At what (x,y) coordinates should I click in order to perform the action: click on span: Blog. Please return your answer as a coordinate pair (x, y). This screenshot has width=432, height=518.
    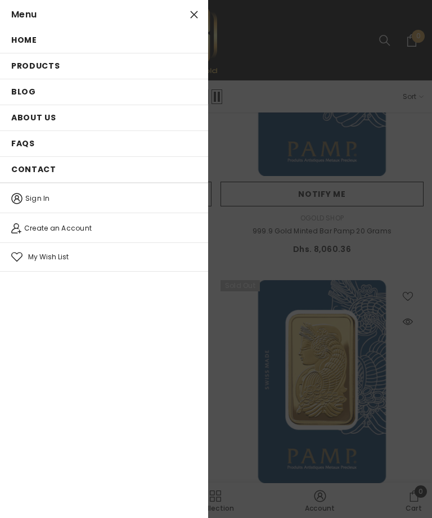
    Looking at the image, I should click on (24, 92).